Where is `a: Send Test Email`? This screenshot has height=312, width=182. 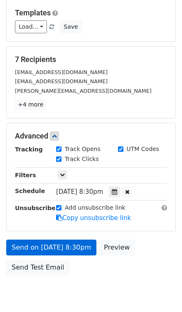
a: Send Test Email is located at coordinates (38, 268).